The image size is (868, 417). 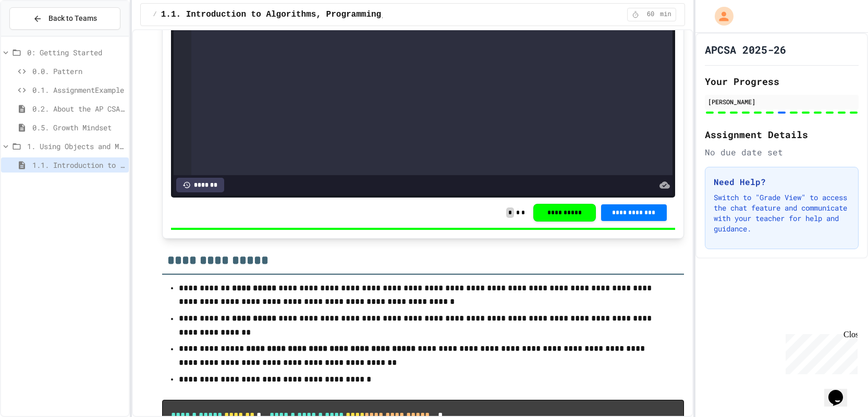 I want to click on p: Switch to "Grade View" to access the chat feature and communicate with your teacher for help and ..., so click(x=781, y=213).